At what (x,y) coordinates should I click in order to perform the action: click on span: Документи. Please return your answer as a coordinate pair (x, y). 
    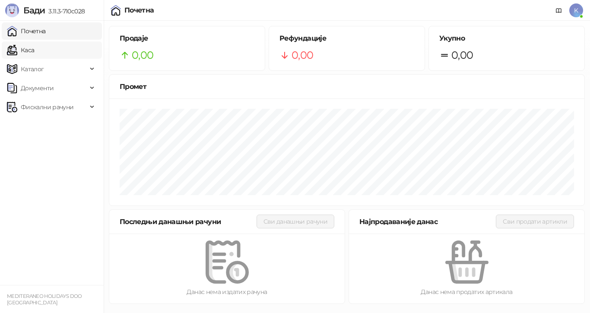
    Looking at the image, I should click on (37, 88).